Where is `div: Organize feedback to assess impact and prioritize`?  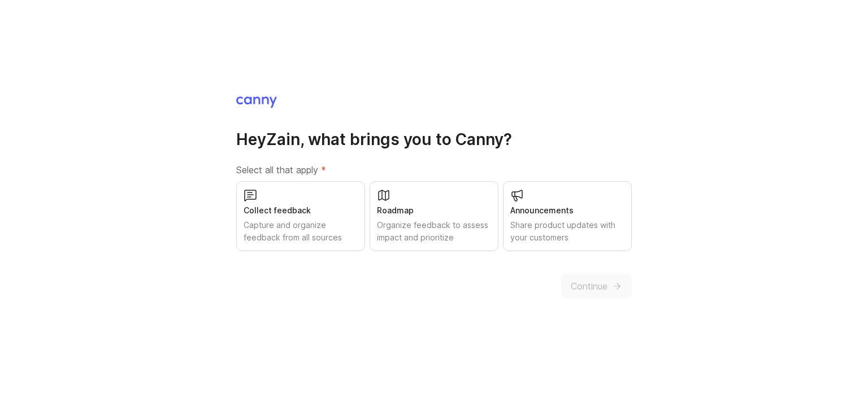 div: Organize feedback to assess impact and prioritize is located at coordinates (434, 232).